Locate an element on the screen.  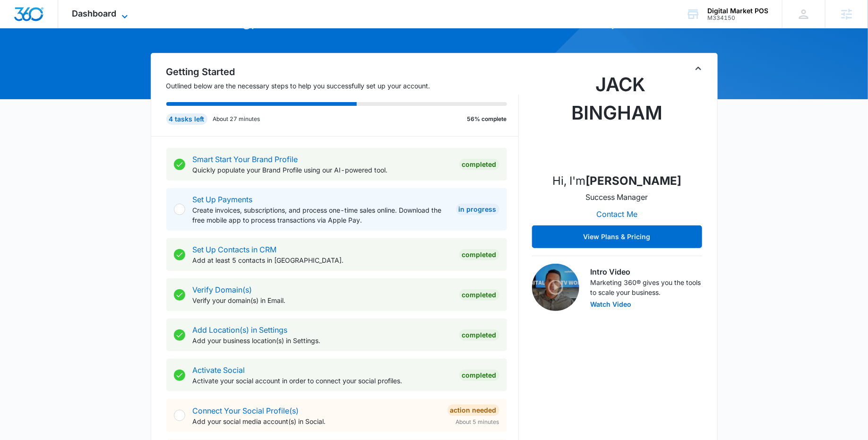
a: Set Up Payments is located at coordinates (223, 200).